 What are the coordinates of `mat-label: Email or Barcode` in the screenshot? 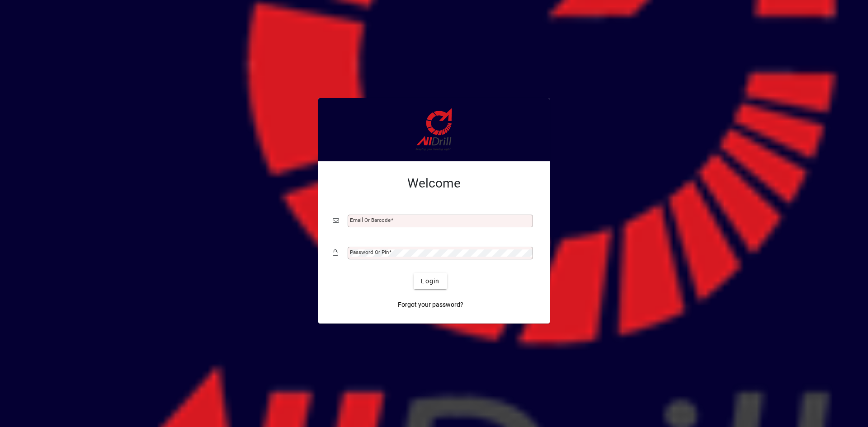 It's located at (370, 220).